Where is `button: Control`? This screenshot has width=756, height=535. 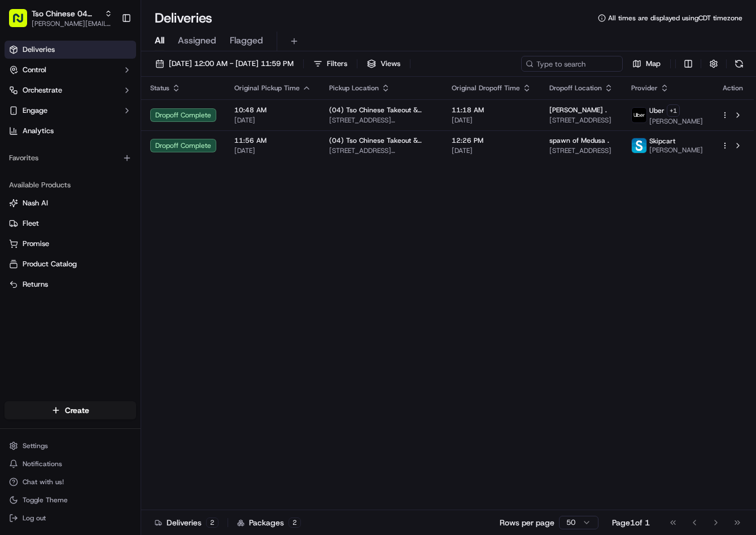 button: Control is located at coordinates (70, 70).